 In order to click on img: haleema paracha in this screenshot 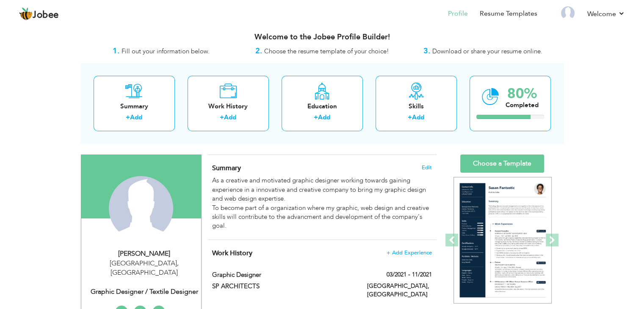, I will do `click(141, 208)`.